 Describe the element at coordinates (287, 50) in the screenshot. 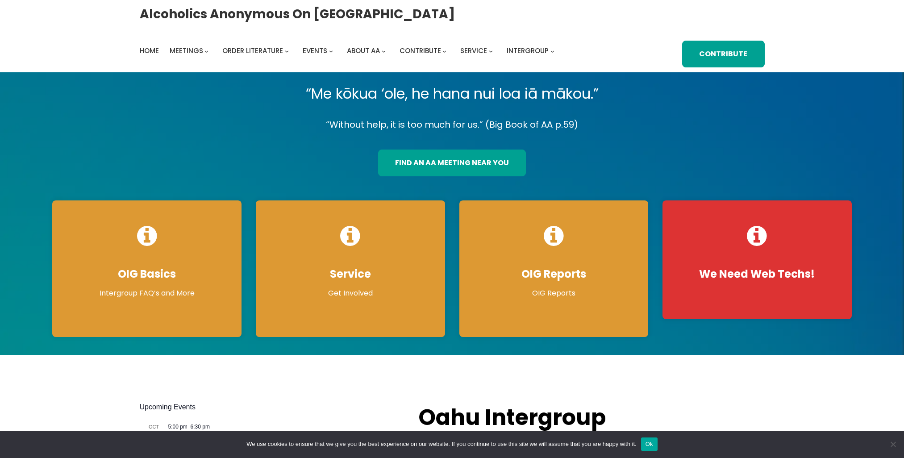

I see `button: Order Literature submenu` at that location.